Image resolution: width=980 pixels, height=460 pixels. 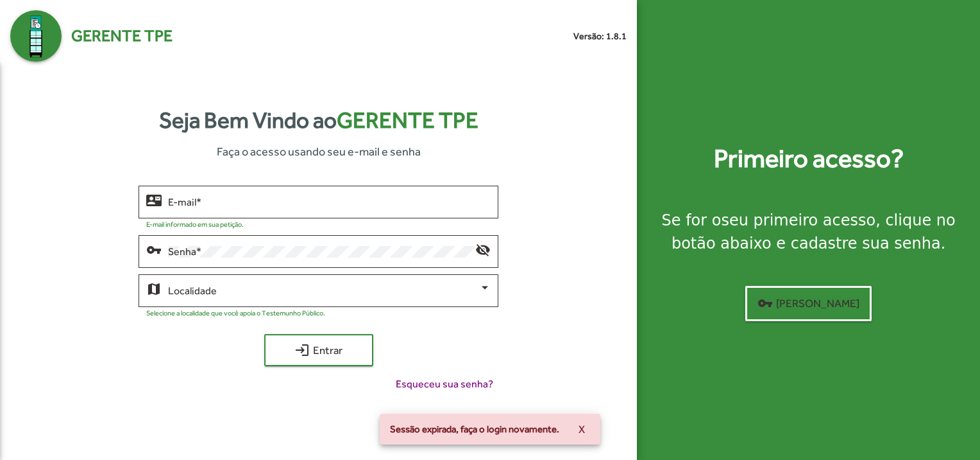 What do you see at coordinates (444, 384) in the screenshot?
I see `span: Esqueceu sua senha?` at bounding box center [444, 384].